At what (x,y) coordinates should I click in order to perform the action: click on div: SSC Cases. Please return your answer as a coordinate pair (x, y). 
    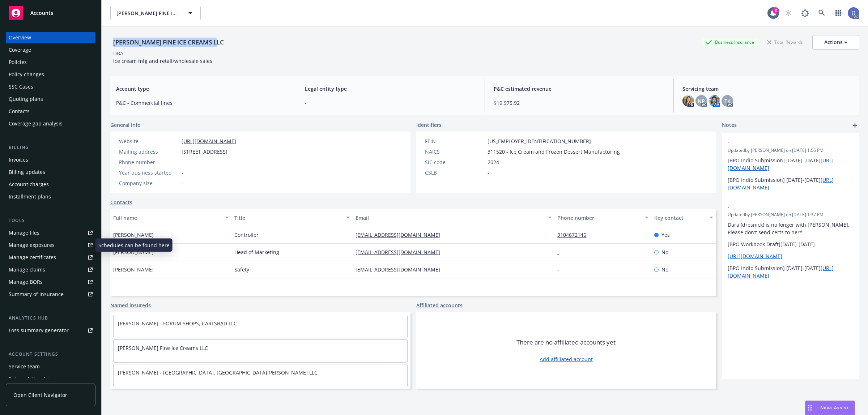
    Looking at the image, I should click on (21, 87).